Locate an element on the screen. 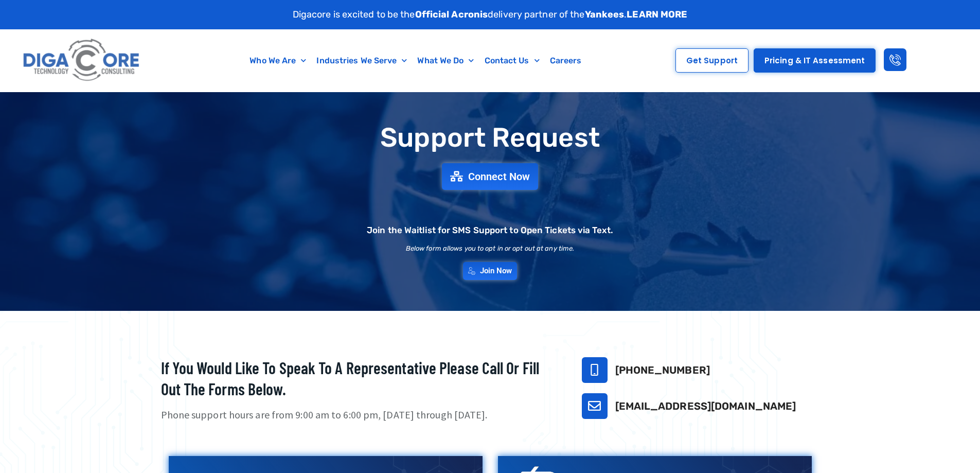 The image size is (980, 473). img: Digacore logo 1 is located at coordinates (81, 61).